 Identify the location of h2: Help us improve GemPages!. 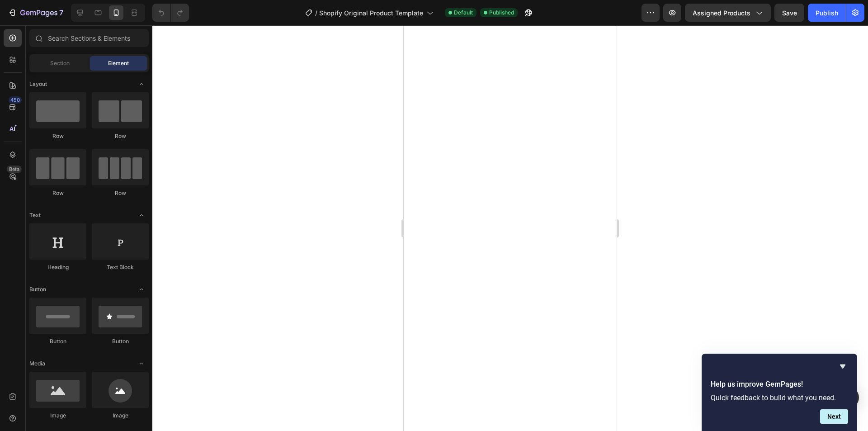
(779, 385).